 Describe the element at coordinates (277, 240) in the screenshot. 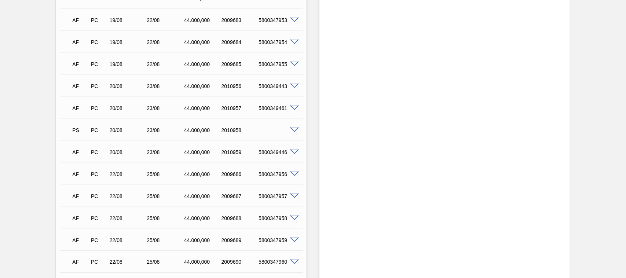

I see `div: 5800347959` at that location.